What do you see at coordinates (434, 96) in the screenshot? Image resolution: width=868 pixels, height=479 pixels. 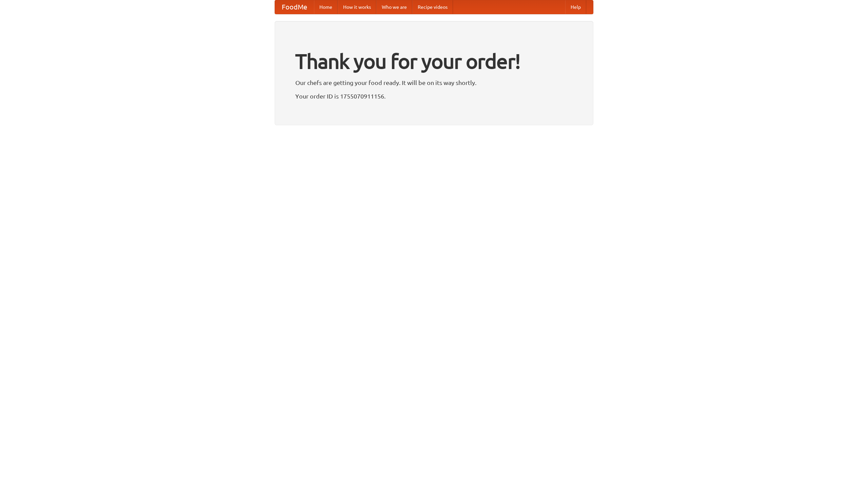 I see `p: Your order ID is 1755070911156.` at bounding box center [434, 96].